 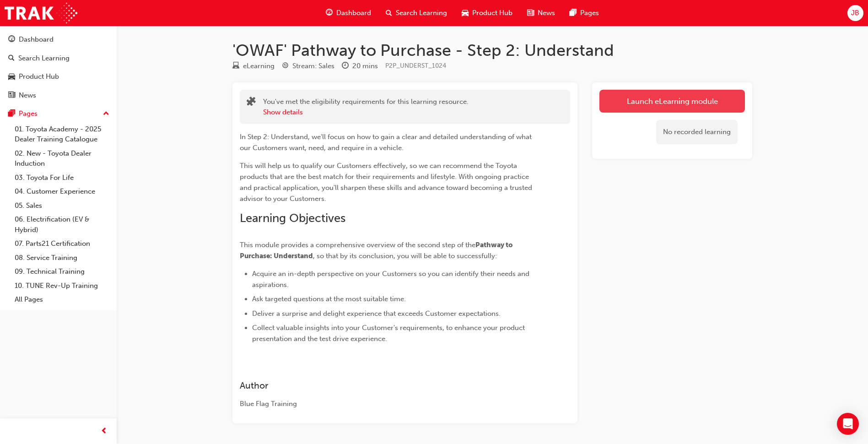 What do you see at coordinates (493, 13) in the screenshot?
I see `span: Product Hub` at bounding box center [493, 13].